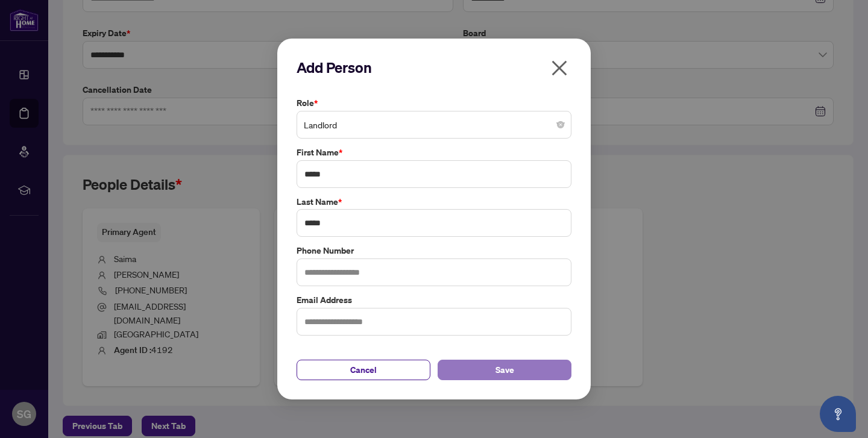 The height and width of the screenshot is (438, 868). What do you see at coordinates (364, 370) in the screenshot?
I see `button: Cancel` at bounding box center [364, 370].